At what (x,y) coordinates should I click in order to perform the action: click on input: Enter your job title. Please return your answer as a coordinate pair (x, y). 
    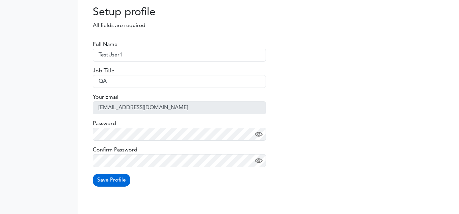
    Looking at the image, I should click on (179, 81).